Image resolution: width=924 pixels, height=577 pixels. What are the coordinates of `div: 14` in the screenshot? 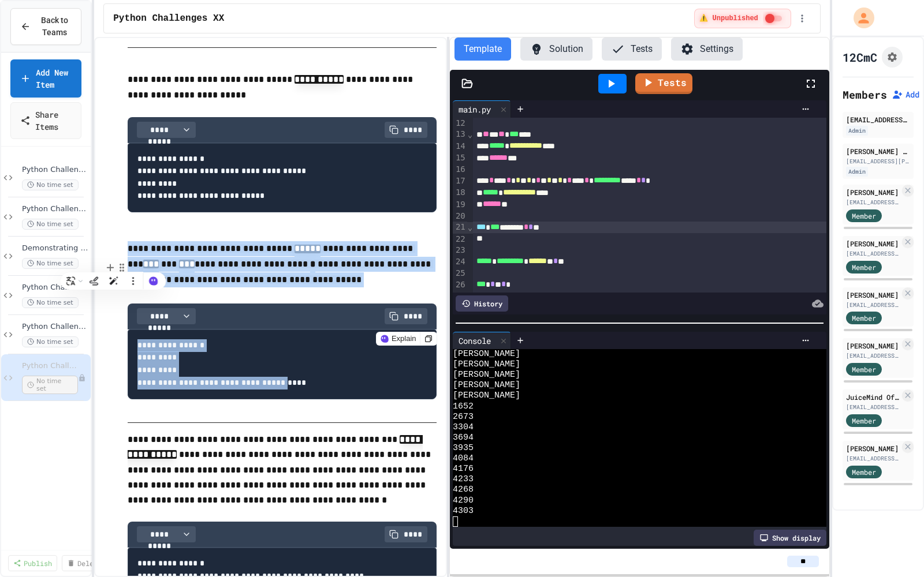 It's located at (460, 146).